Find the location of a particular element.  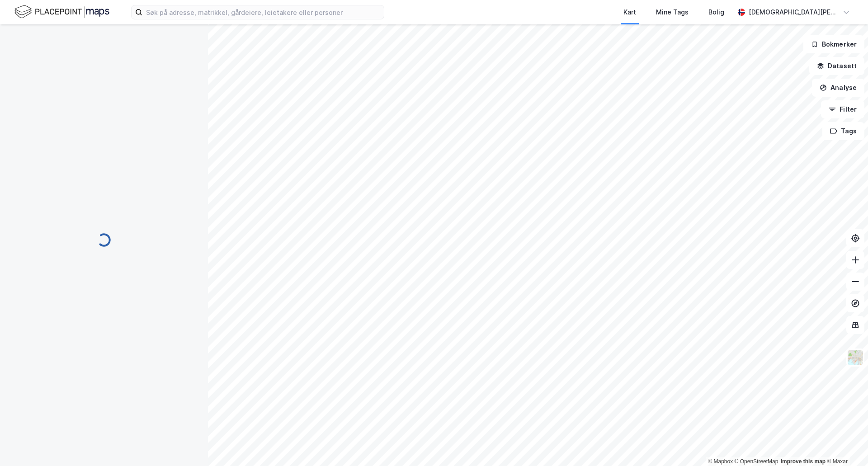

button: Tags is located at coordinates (843, 131).